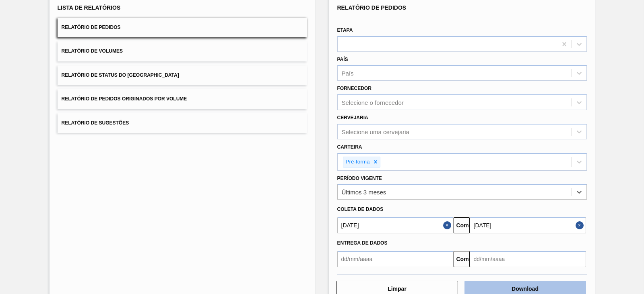  I want to click on font: Últimos 3 meses, so click(364, 192).